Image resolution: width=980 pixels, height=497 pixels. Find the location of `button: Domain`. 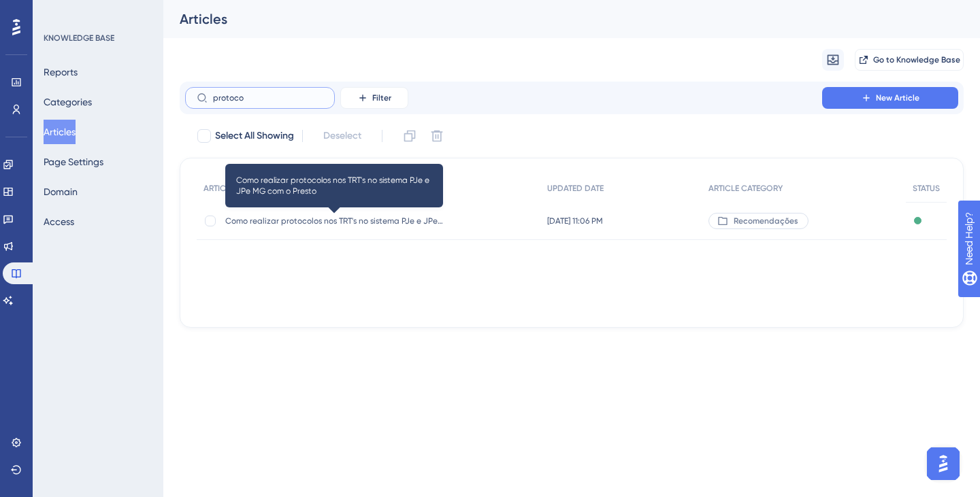

button: Domain is located at coordinates (60, 192).